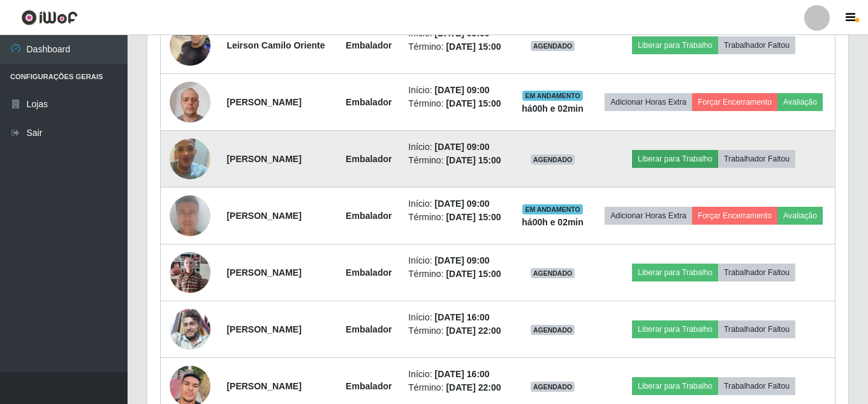  What do you see at coordinates (275, 45) in the screenshot?
I see `strong: Leirson Camilo Oriente` at bounding box center [275, 45].